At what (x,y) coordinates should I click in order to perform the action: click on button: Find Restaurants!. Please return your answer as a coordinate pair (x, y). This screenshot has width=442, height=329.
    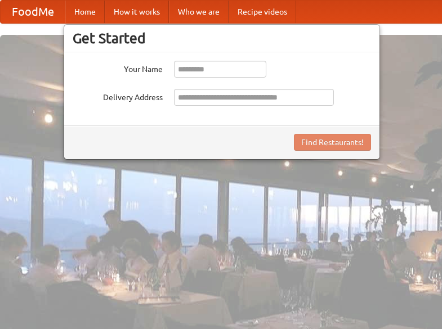
    Looking at the image, I should click on (332, 142).